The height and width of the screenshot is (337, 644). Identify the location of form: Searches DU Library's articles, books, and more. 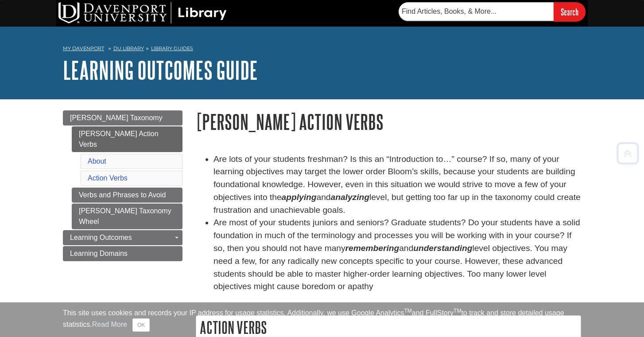
(492, 11).